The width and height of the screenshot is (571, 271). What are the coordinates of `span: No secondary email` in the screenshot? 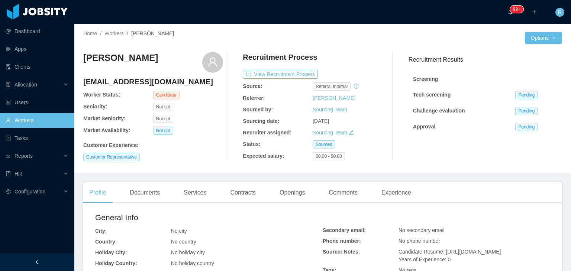 It's located at (421, 230).